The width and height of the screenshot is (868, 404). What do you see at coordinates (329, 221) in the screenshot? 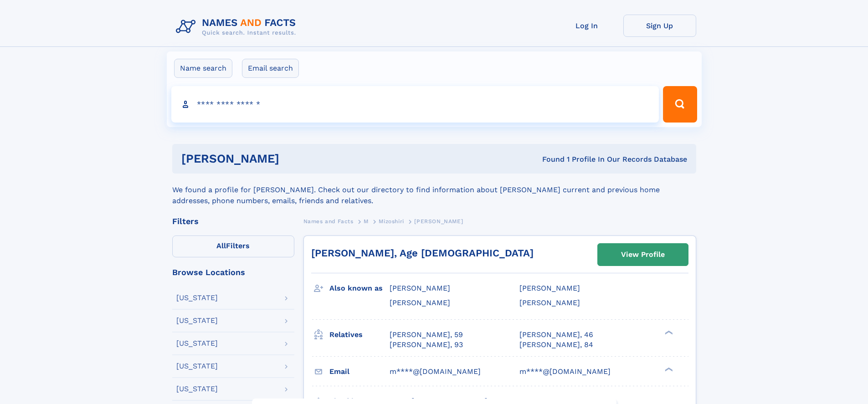
I see `a: Names and Facts` at bounding box center [329, 221].